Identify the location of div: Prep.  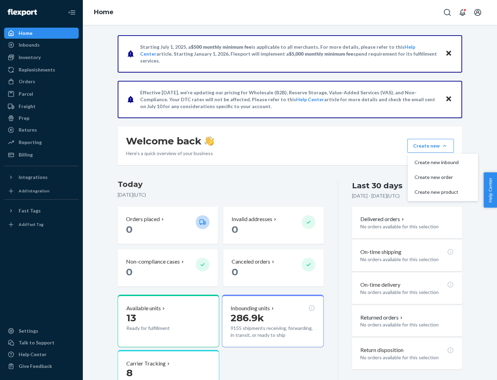
(24, 118).